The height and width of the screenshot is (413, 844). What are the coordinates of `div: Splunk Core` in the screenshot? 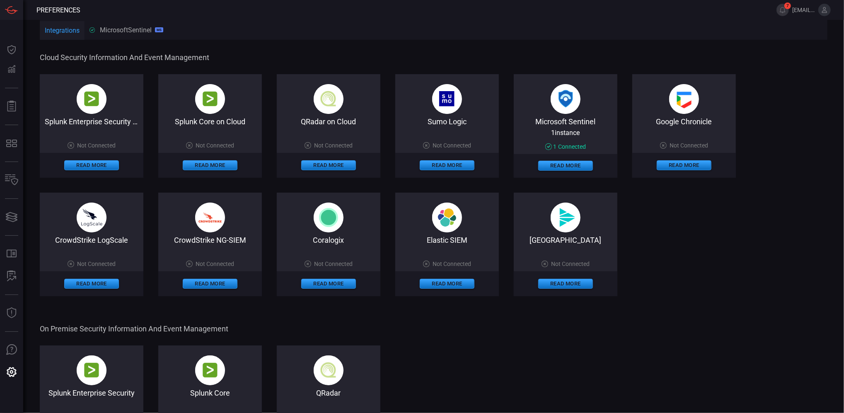 It's located at (210, 393).